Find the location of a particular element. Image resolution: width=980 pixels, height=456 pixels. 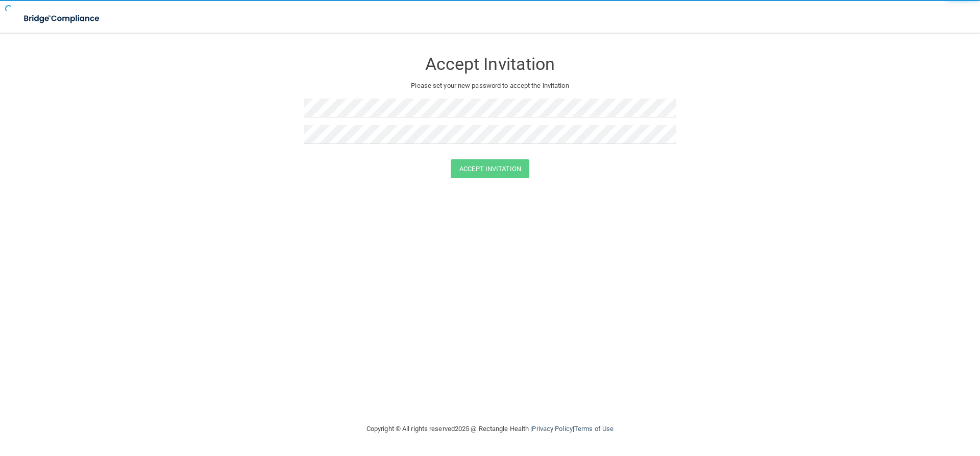

button: Accept Invitation is located at coordinates (490, 169).